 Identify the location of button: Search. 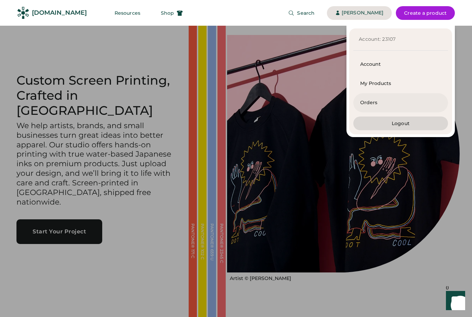
(301, 13).